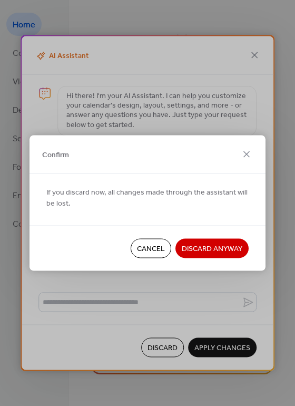 The image size is (295, 406). What do you see at coordinates (151, 248) in the screenshot?
I see `button: Cancel` at bounding box center [151, 248].